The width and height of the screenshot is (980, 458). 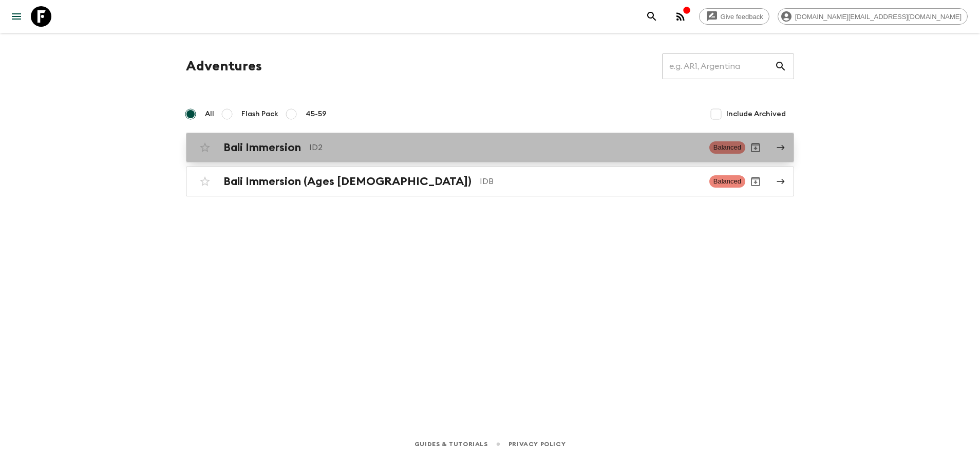 I want to click on span: Include Archived, so click(x=756, y=114).